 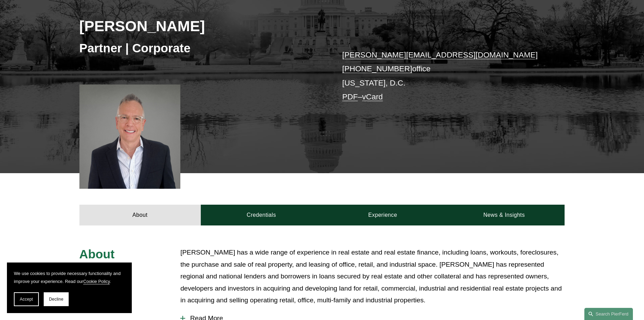 I want to click on a: News & Insights, so click(x=504, y=215).